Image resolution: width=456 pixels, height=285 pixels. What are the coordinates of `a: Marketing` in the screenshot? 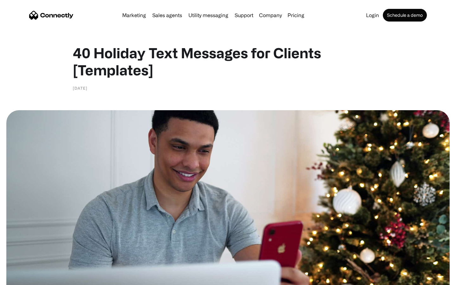 It's located at (134, 15).